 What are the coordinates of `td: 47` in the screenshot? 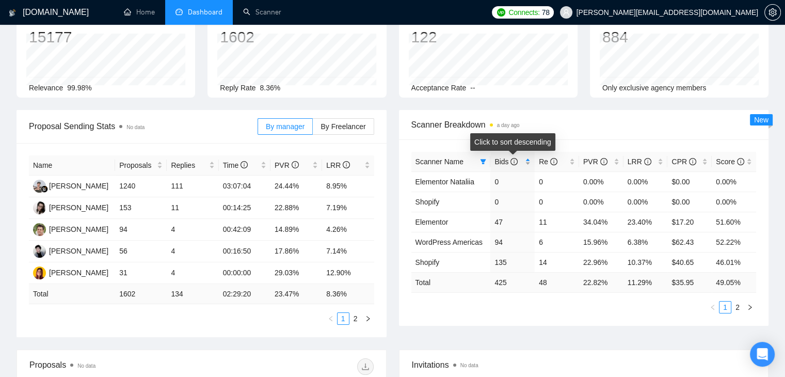 It's located at (513, 221).